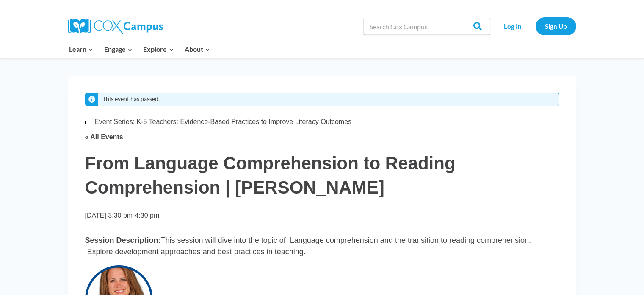 Image resolution: width=644 pixels, height=295 pixels. What do you see at coordinates (556, 26) in the screenshot?
I see `a: Sign Up` at bounding box center [556, 26].